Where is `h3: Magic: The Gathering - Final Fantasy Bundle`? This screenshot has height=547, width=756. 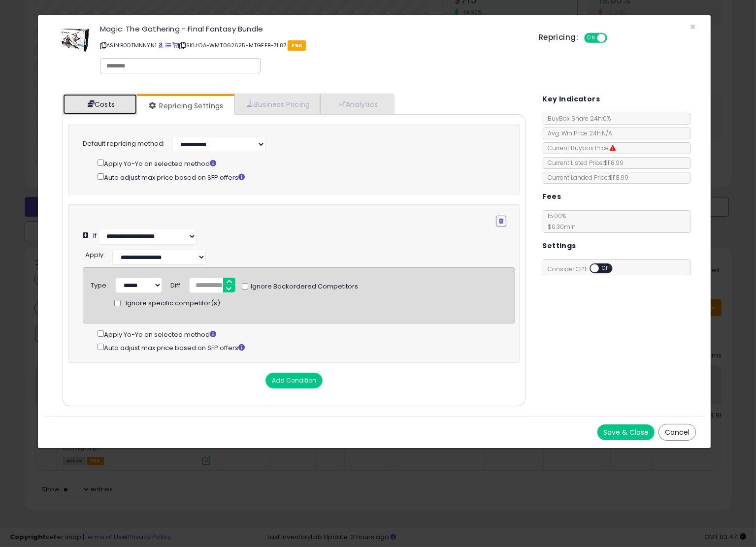 h3: Magic: The Gathering - Final Fantasy Bundle is located at coordinates (312, 29).